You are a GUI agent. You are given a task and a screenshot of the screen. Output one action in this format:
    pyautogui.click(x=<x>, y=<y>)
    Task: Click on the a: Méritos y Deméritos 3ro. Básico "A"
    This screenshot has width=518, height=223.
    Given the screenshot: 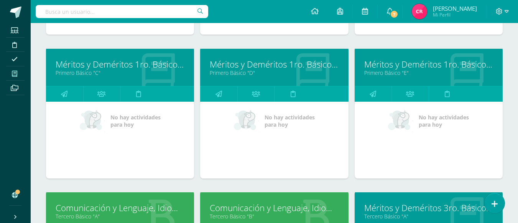 What is the action you would take?
    pyautogui.click(x=429, y=207)
    